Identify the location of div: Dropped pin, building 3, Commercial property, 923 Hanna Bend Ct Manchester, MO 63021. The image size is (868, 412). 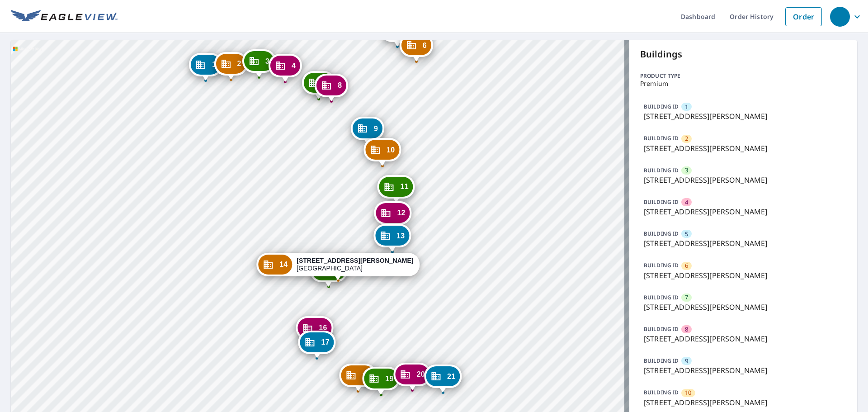
(259, 63).